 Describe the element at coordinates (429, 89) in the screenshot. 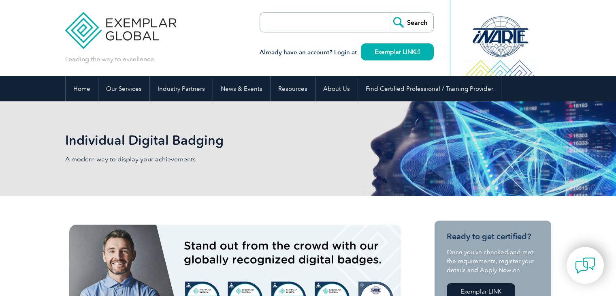

I see `a: Find Certified Professional / Training Provider` at that location.